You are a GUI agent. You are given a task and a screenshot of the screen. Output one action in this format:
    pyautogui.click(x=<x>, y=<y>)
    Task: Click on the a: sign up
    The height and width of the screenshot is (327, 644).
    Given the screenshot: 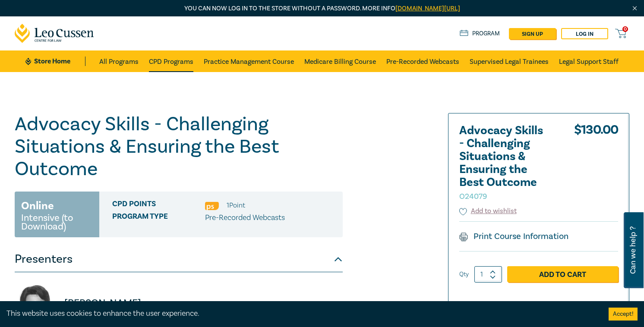 What is the action you would take?
    pyautogui.click(x=532, y=34)
    